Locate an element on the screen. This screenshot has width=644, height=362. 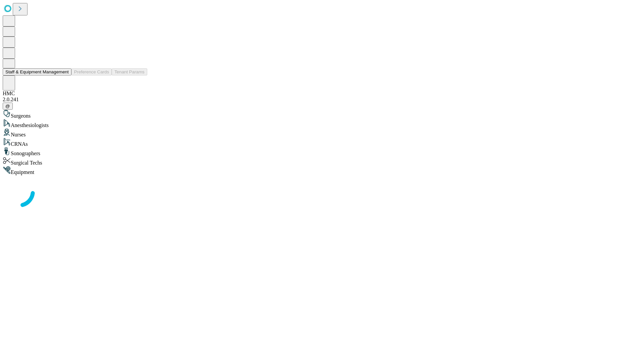
div: Nurses is located at coordinates (322, 133).